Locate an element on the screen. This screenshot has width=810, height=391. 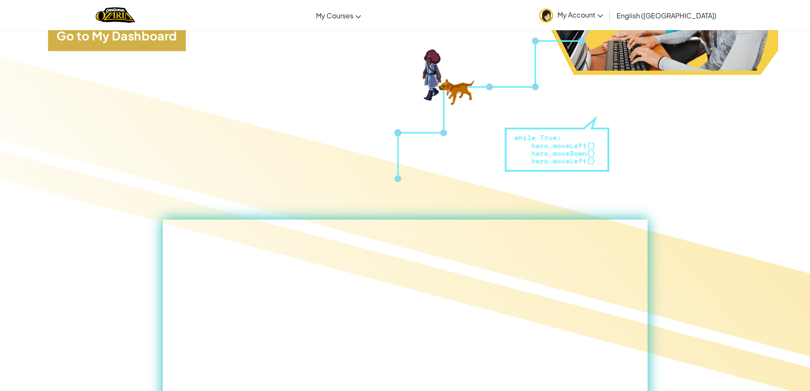
img: avatar is located at coordinates (546, 15).